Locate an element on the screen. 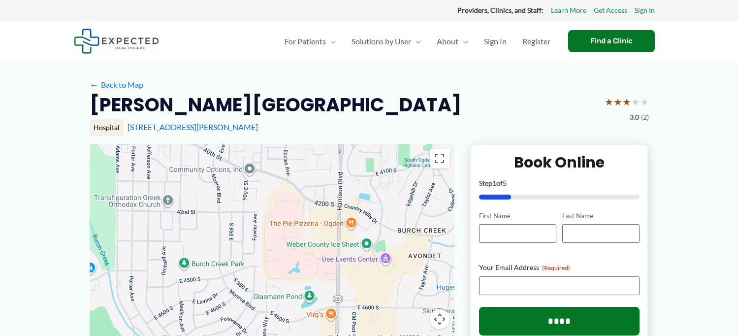  a: Register is located at coordinates (536, 41).